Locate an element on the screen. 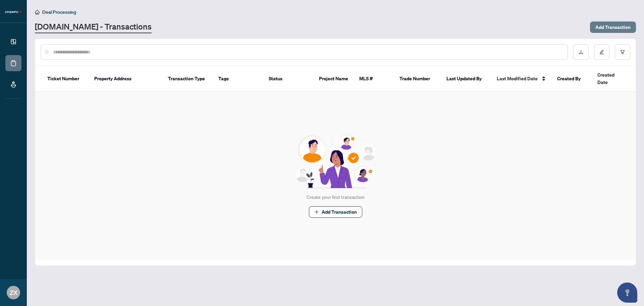 The image size is (644, 306). th: Transaction Type is located at coordinates (188, 79).